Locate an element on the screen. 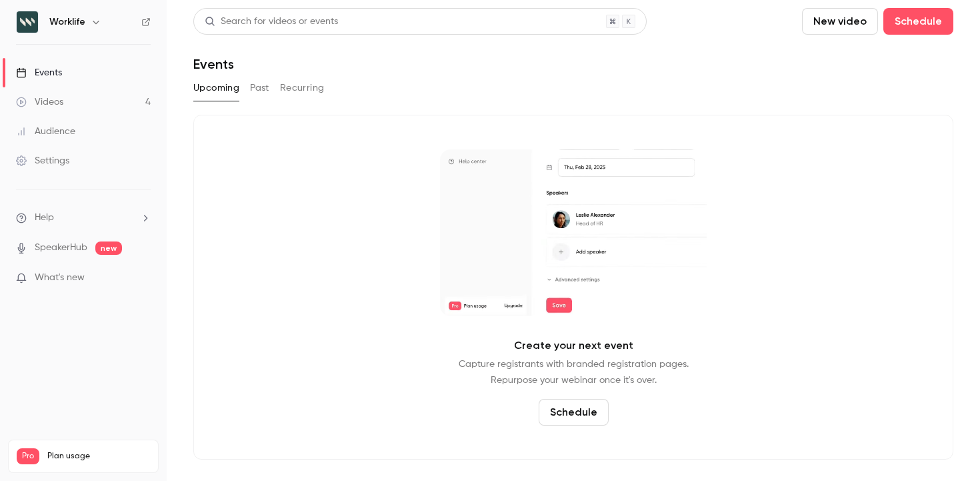 The width and height of the screenshot is (980, 481). a: SpeakerHub is located at coordinates (61, 247).